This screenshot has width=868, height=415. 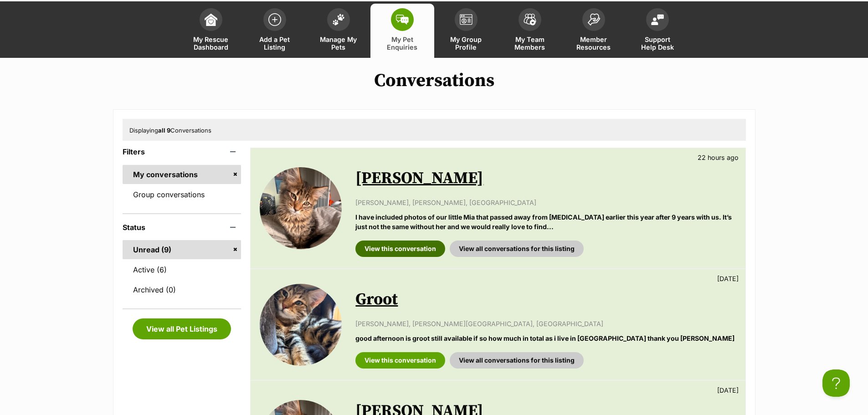 I want to click on span: My Team Members, so click(x=530, y=43).